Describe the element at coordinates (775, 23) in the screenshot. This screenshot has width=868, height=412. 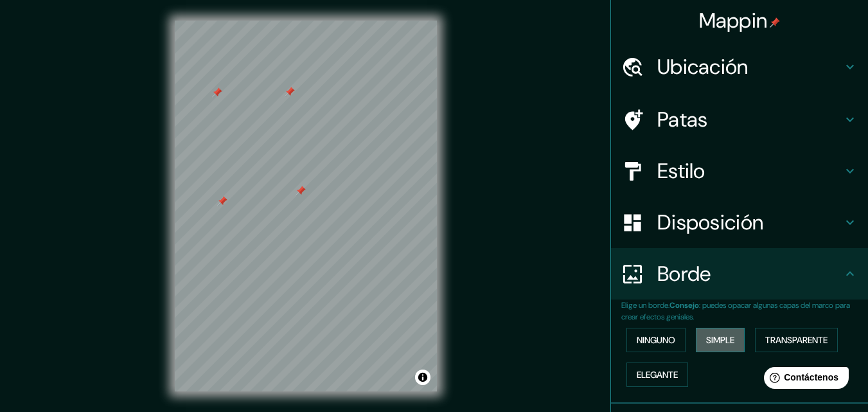
I see `img: pin-icon.png` at that location.